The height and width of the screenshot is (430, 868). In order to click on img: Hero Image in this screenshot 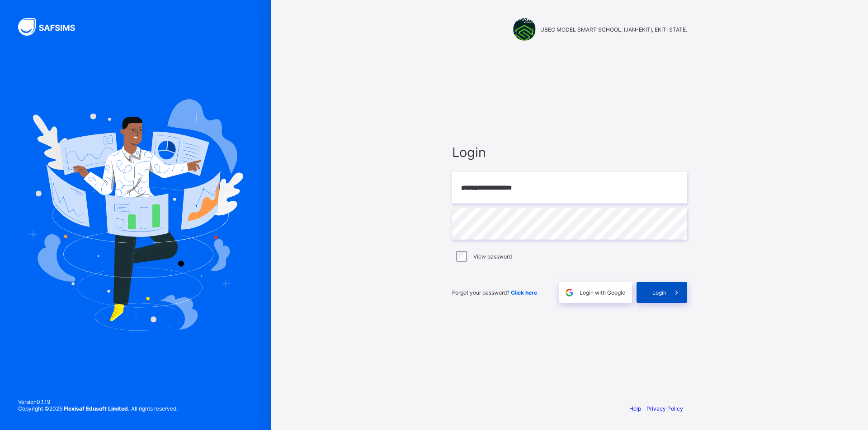, I will do `click(135, 215)`.